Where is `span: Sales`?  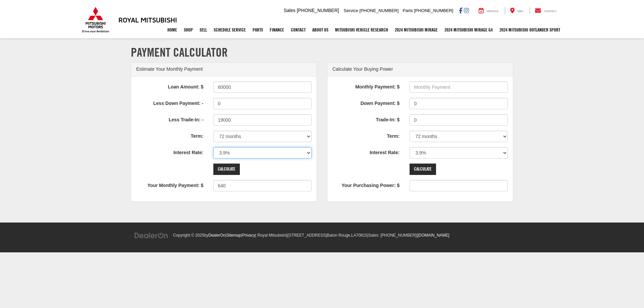
span: Sales is located at coordinates (289, 11).